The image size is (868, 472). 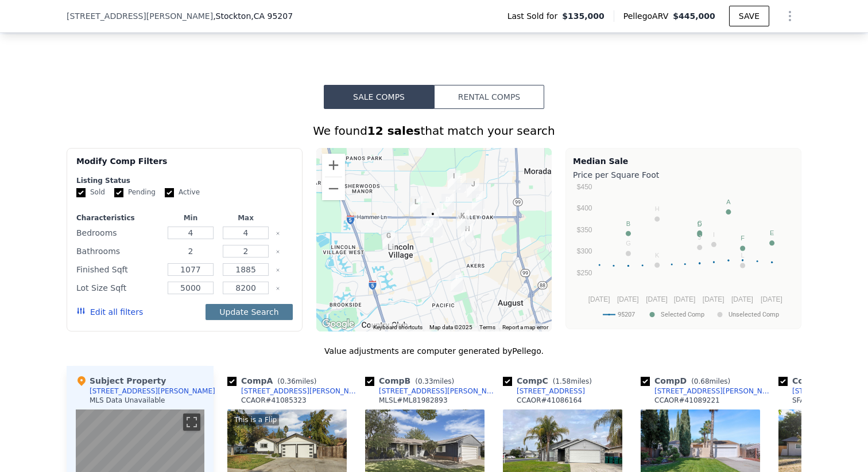 What do you see at coordinates (379, 97) in the screenshot?
I see `button: Sale Comps` at bounding box center [379, 97].